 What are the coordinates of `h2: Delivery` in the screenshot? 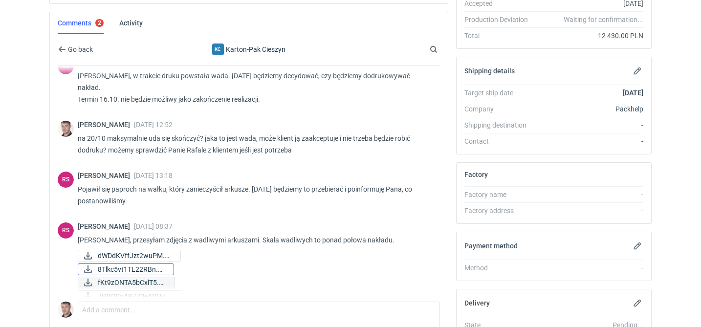 It's located at (477, 303).